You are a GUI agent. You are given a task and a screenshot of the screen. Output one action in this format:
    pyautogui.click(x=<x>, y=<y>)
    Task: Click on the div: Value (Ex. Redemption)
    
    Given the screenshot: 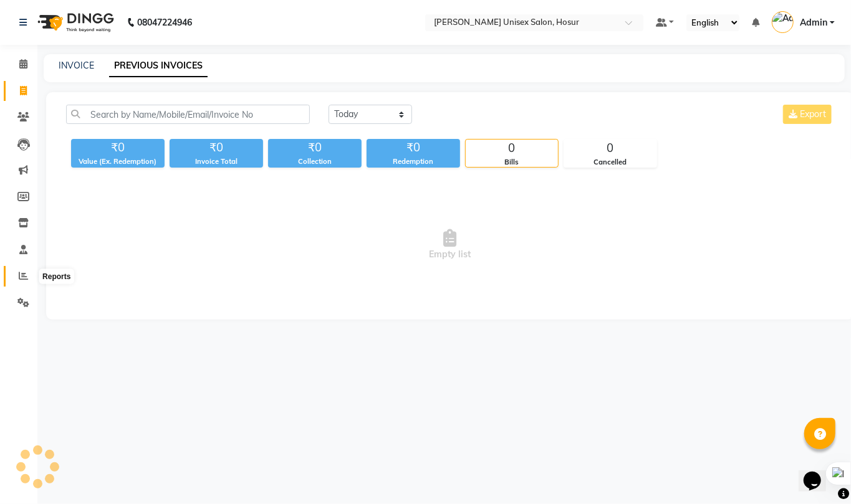 What is the action you would take?
    pyautogui.click(x=117, y=161)
    